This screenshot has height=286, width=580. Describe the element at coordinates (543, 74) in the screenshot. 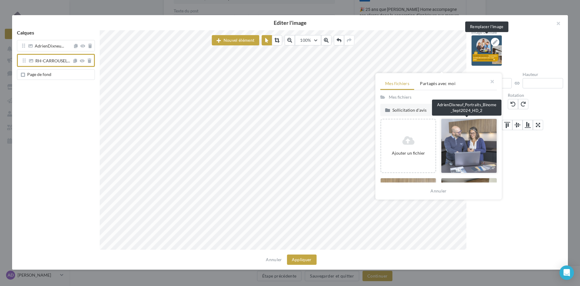

I see `label: Hauteur` at that location.